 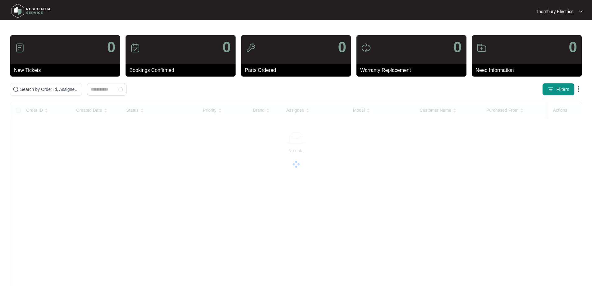 I want to click on p: Bookings Confirmed, so click(x=182, y=70).